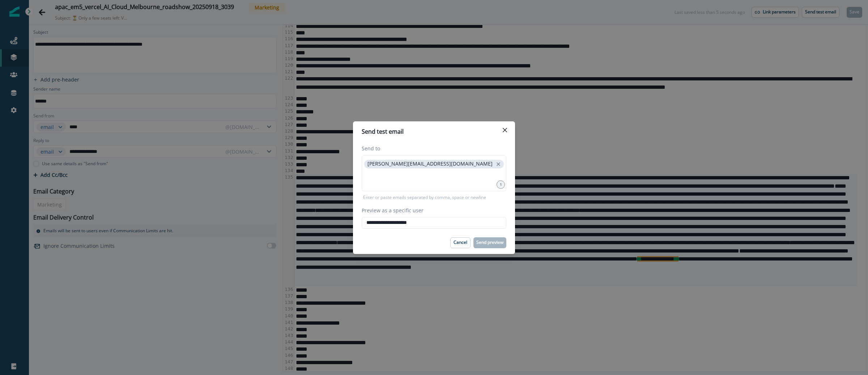 The image size is (868, 375). I want to click on p: Enter or paste emails separated by comma, space or newline, so click(424, 198).